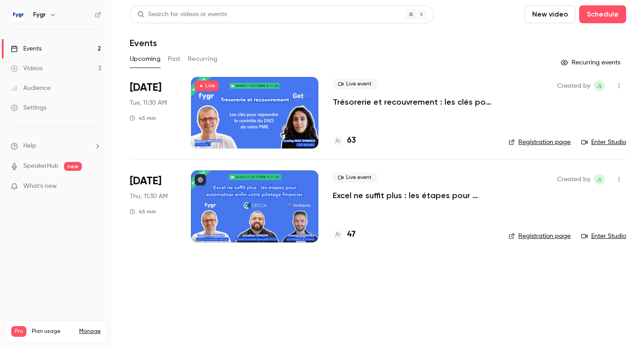  Describe the element at coordinates (591, 62) in the screenshot. I see `button: Recurring events` at that location.